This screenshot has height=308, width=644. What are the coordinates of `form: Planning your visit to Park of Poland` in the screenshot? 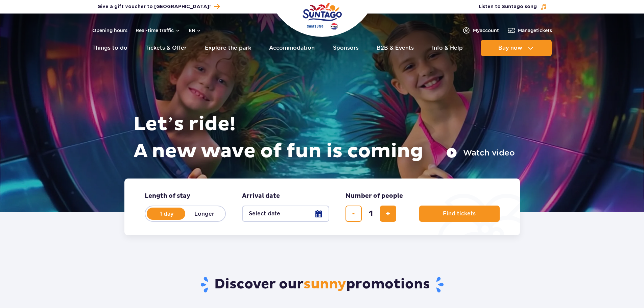 It's located at (322, 207).